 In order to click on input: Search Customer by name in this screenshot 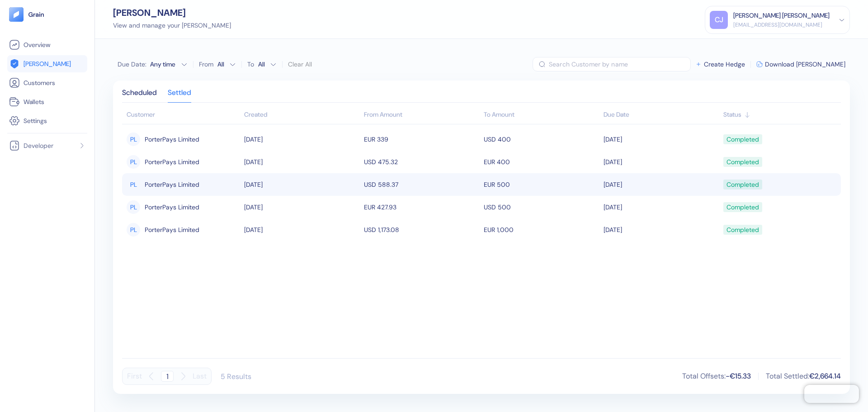, I will do `click(620, 64)`.